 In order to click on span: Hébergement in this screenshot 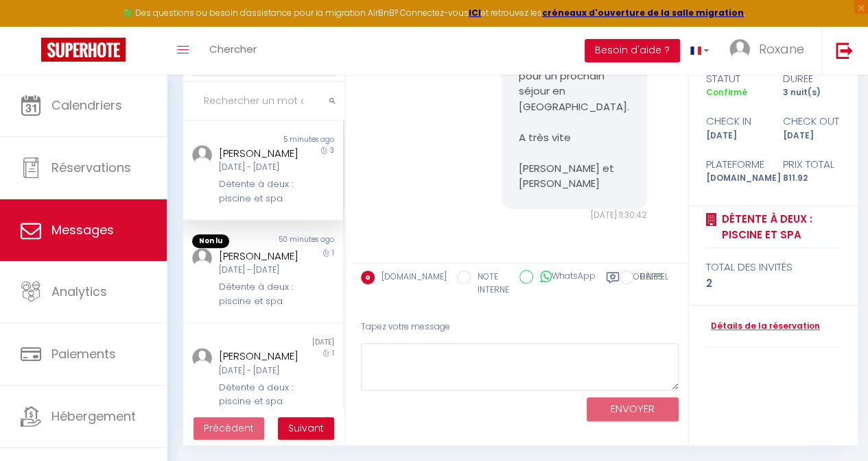, I will do `click(93, 416)`.